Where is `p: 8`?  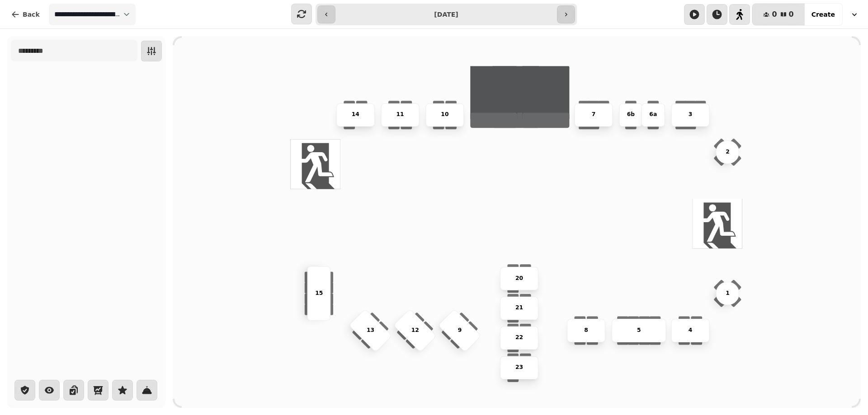
p: 8 is located at coordinates (586, 330).